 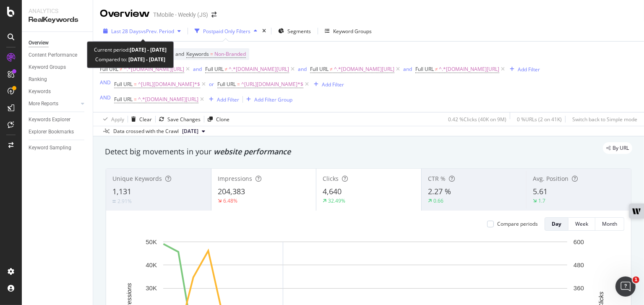 What do you see at coordinates (58, 79) in the screenshot?
I see `a: Ranking` at bounding box center [58, 79].